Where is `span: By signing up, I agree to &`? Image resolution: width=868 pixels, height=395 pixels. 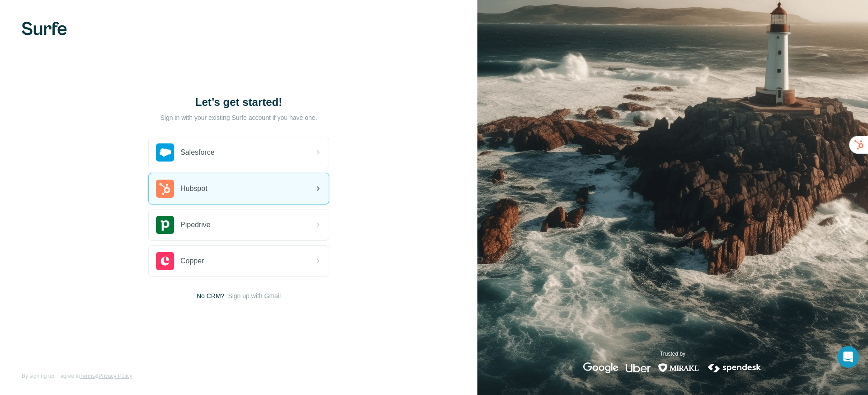
span: By signing up, I agree to & is located at coordinates (77, 376).